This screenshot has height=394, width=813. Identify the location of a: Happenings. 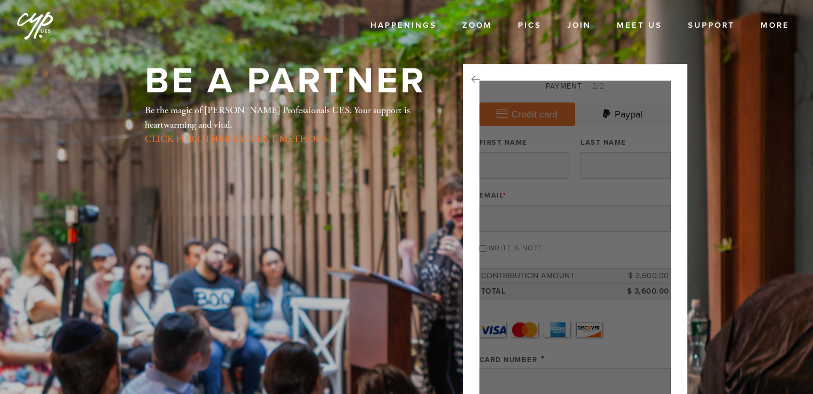
(403, 26).